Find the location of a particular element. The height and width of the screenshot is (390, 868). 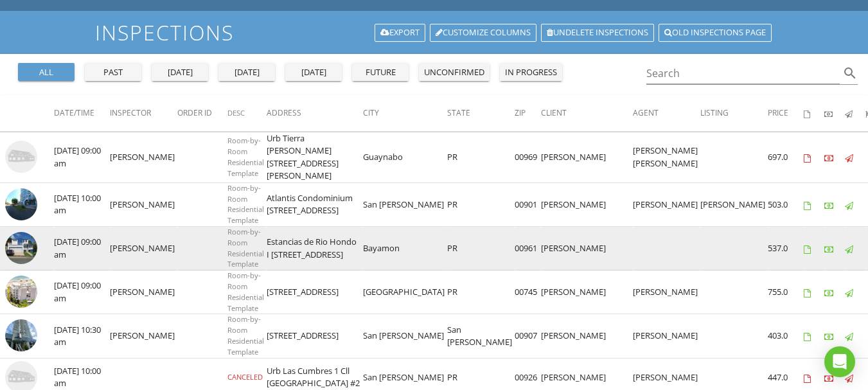

div: in progress is located at coordinates (530, 73).